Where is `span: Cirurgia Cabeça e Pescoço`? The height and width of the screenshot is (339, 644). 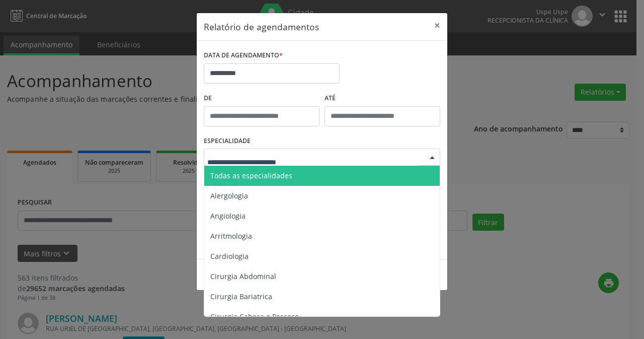
span: Cirurgia Cabeça e Pescoço is located at coordinates (254, 316).